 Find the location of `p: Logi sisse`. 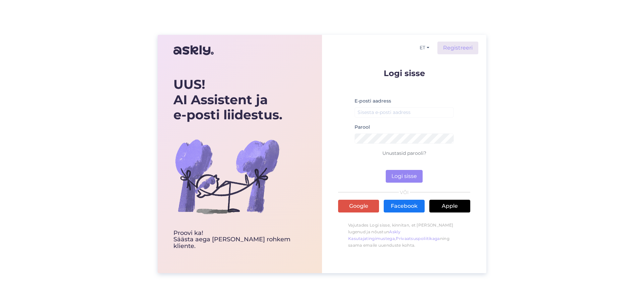

p: Logi sisse is located at coordinates (404, 73).